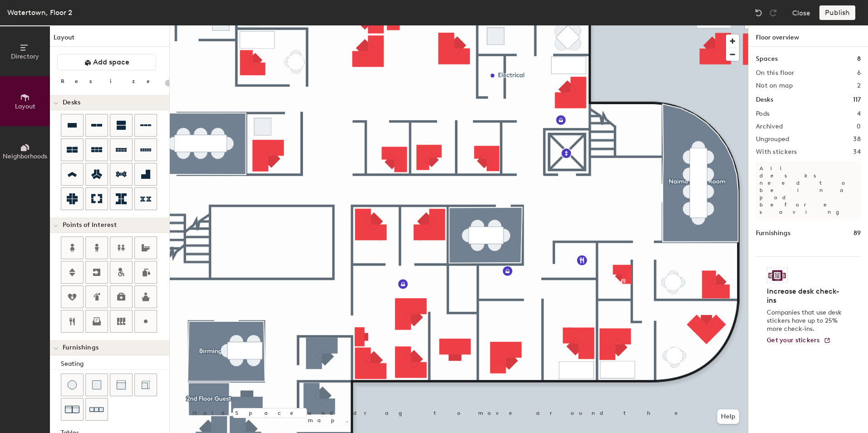 The width and height of the screenshot is (868, 433). Describe the element at coordinates (776, 152) in the screenshot. I see `h2: With stickers` at that location.